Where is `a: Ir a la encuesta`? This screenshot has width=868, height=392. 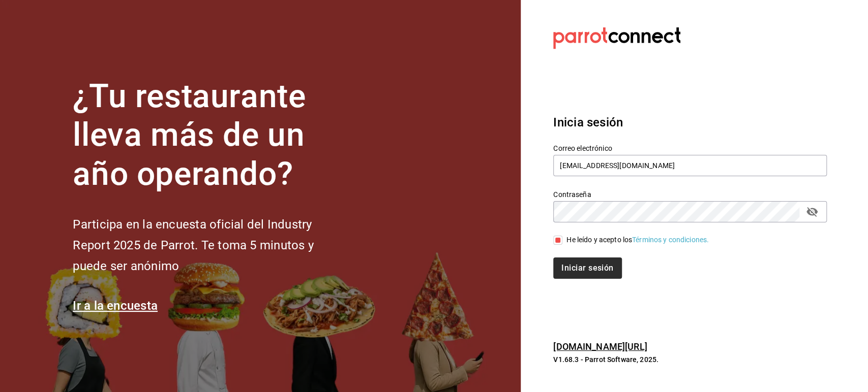
a: Ir a la encuesta is located at coordinates (115, 306).